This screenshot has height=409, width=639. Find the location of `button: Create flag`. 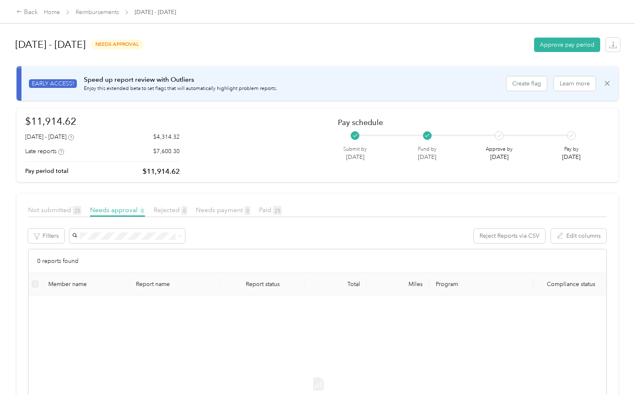

button: Create flag is located at coordinates (526, 83).